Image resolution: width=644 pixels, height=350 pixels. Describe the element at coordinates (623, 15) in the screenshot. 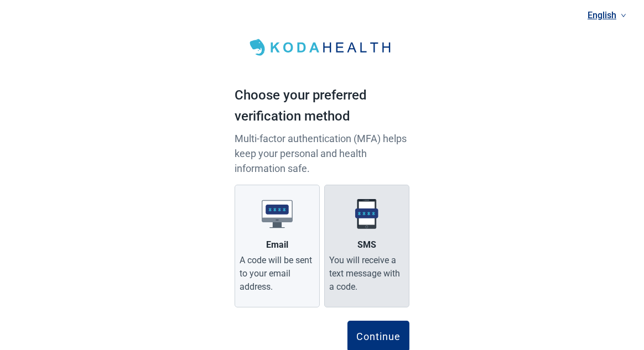

I see `span: down` at that location.